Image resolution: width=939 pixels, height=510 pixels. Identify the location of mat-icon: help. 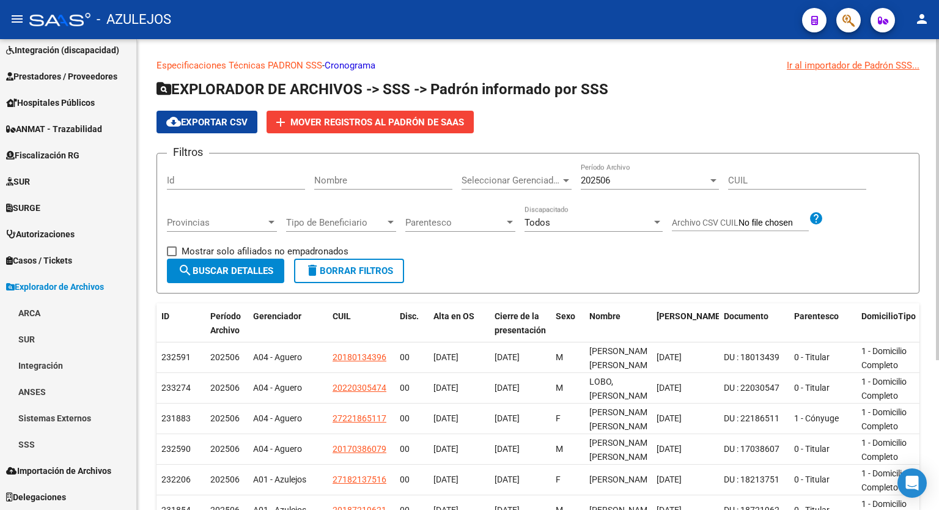
(816, 218).